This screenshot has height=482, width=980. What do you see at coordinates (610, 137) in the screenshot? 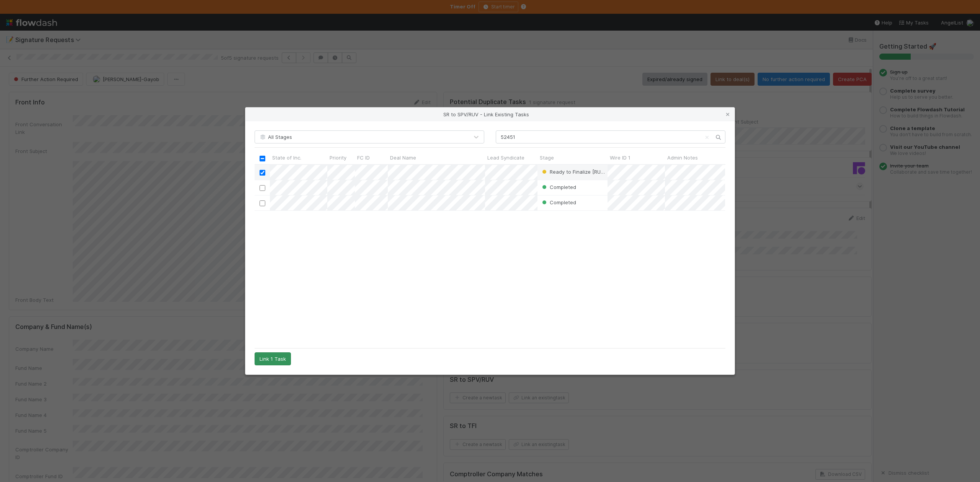
I see `input: Search` at bounding box center [610, 137].